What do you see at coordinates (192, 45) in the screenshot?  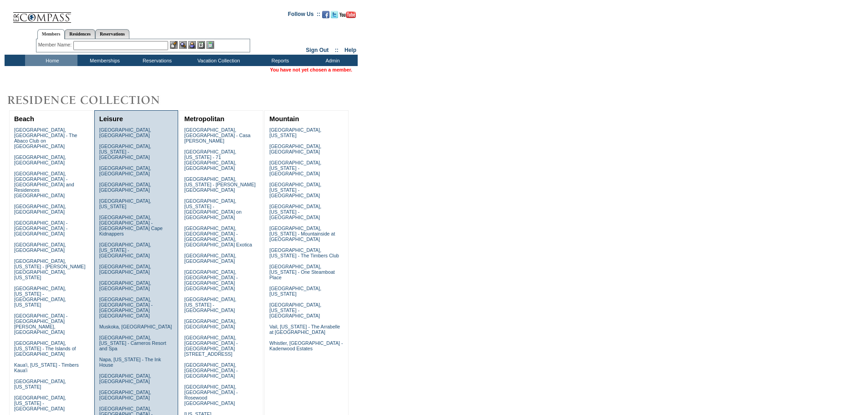 I see `img: Impersonate` at bounding box center [192, 45].